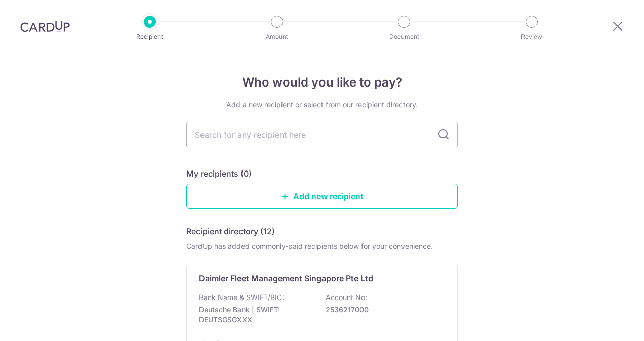 Image resolution: width=644 pixels, height=341 pixels. Describe the element at coordinates (404, 37) in the screenshot. I see `p: Document` at that location.